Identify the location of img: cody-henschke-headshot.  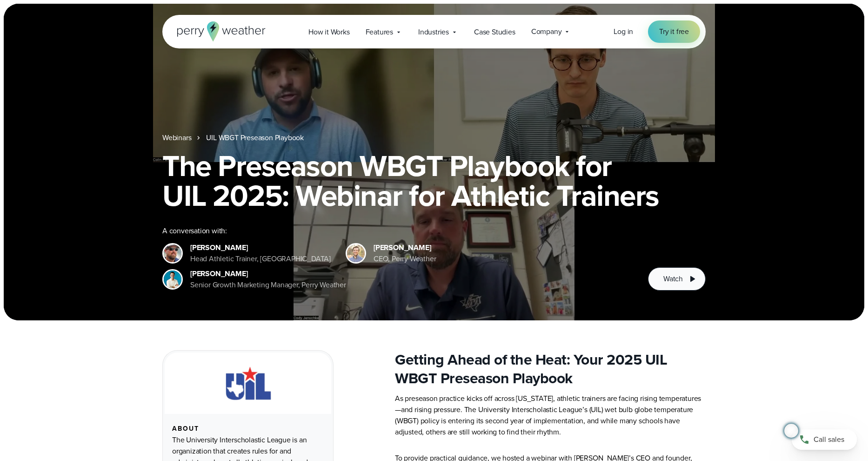
(172, 254).